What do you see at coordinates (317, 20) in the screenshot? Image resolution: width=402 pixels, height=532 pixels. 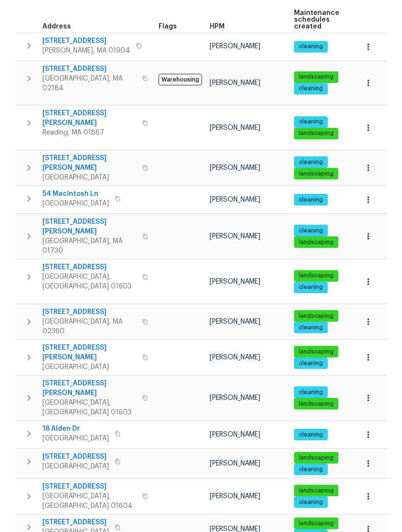 I see `span: Maintenance schedules created` at bounding box center [317, 20].